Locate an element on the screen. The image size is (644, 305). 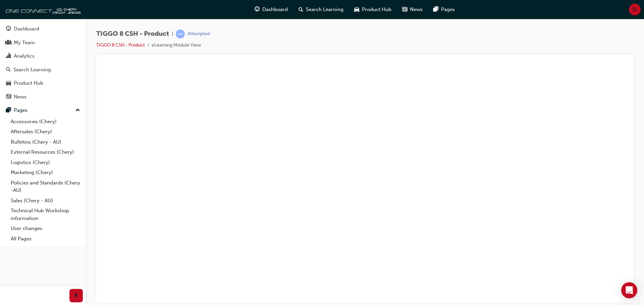
a: Search Learning is located at coordinates (42, 70).